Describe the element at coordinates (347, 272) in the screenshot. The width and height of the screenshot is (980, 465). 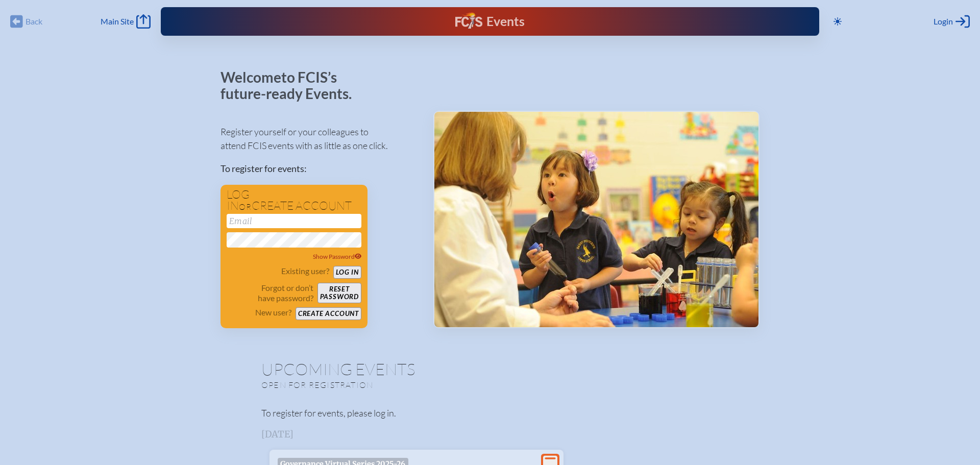
I see `button: Log in` at that location.